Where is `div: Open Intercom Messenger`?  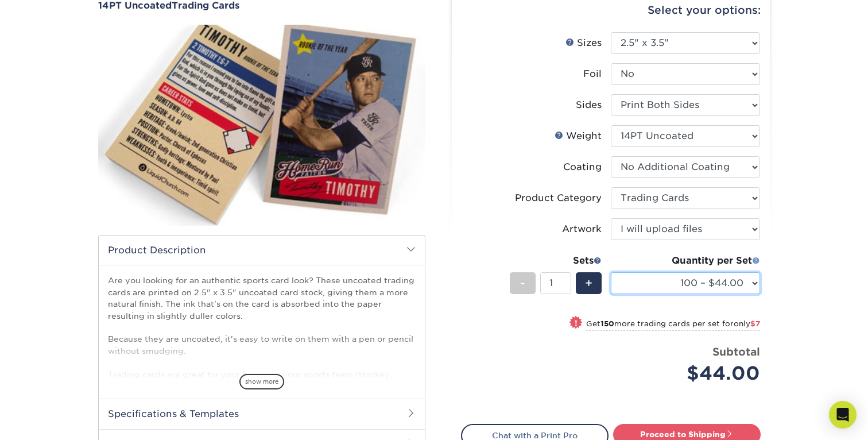 div: Open Intercom Messenger is located at coordinates (843, 415).